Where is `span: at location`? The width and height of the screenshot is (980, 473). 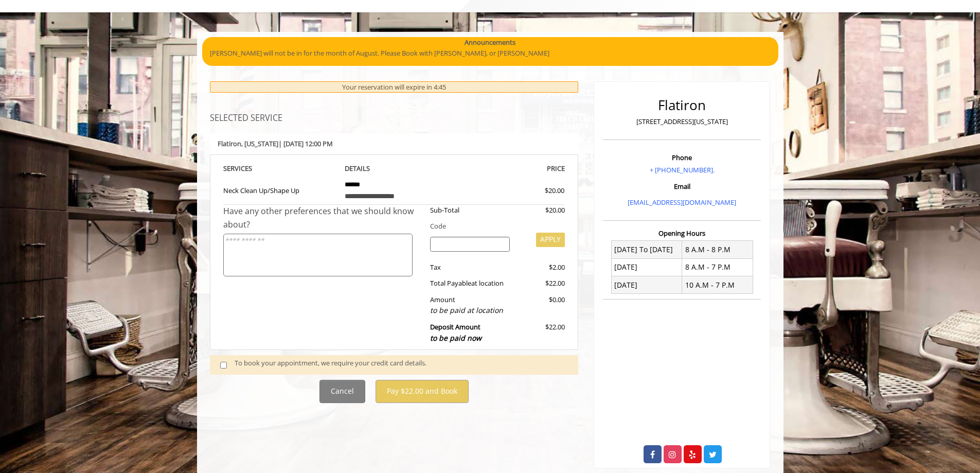 span: at location is located at coordinates (487, 283).